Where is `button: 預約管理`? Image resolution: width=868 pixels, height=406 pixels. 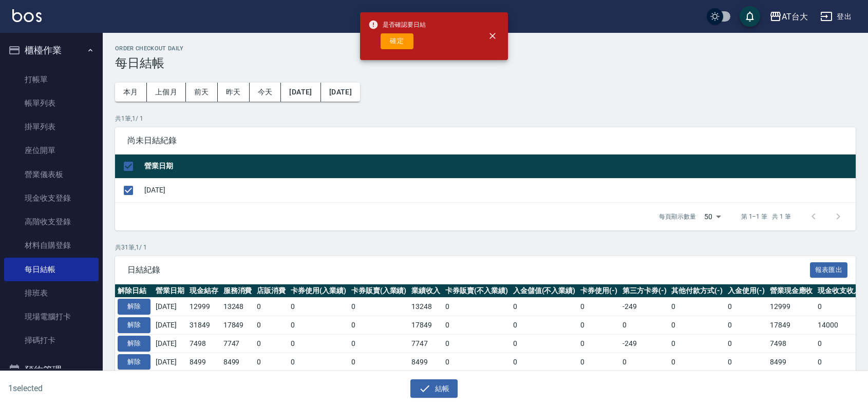
button: 預約管理 is located at coordinates (52, 370).